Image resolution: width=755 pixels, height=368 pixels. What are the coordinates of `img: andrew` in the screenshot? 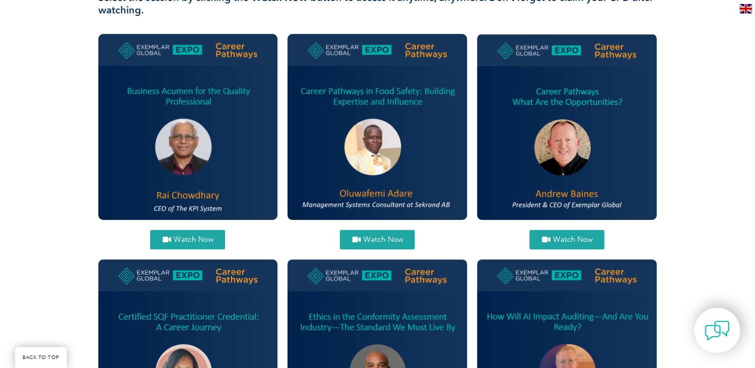 It's located at (567, 127).